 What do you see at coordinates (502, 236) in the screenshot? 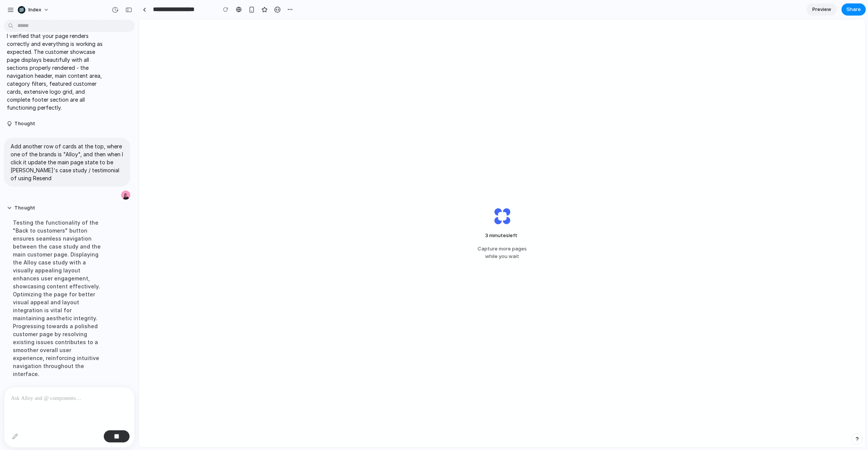
I see `span: minutes left` at bounding box center [502, 236].